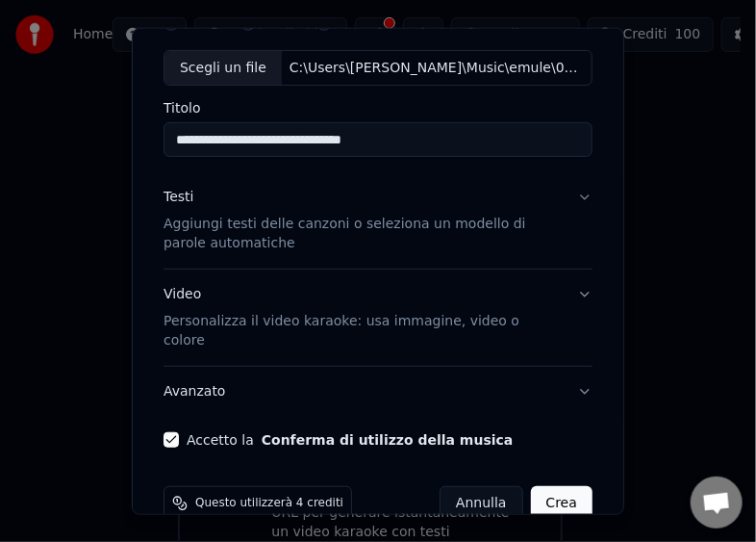 This screenshot has width=756, height=542. What do you see at coordinates (363, 331) in the screenshot?
I see `p: Personalizza il video karaoke: usa immagine, video o colore` at bounding box center [363, 331].